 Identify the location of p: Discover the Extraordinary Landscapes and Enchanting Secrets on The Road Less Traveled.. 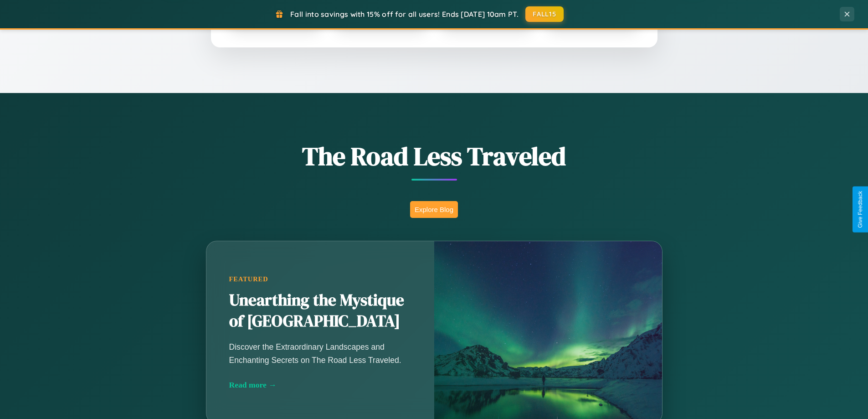
(320, 353).